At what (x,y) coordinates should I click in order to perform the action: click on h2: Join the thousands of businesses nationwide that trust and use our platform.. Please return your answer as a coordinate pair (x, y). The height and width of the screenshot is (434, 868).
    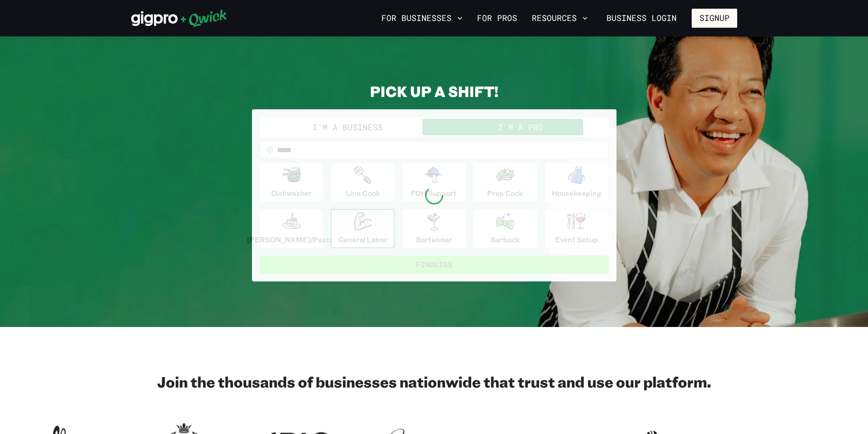
    Looking at the image, I should click on (434, 382).